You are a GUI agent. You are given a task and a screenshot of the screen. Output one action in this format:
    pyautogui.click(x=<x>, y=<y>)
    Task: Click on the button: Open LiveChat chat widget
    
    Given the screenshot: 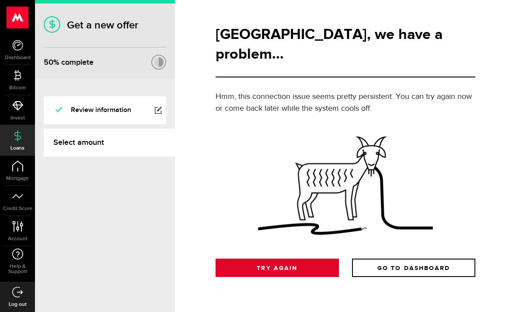 What is the action you would take?
    pyautogui.click(x=20, y=17)
    